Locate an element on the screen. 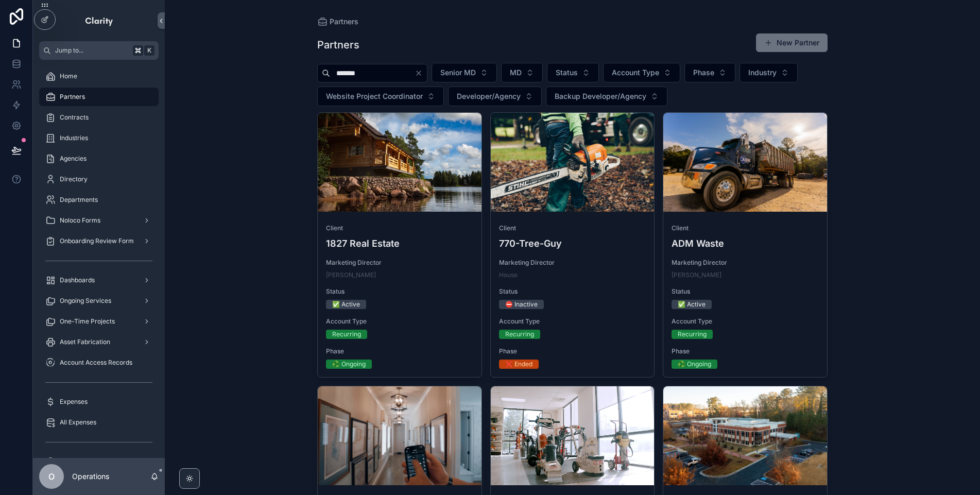  span: Jump to... is located at coordinates (92, 50).